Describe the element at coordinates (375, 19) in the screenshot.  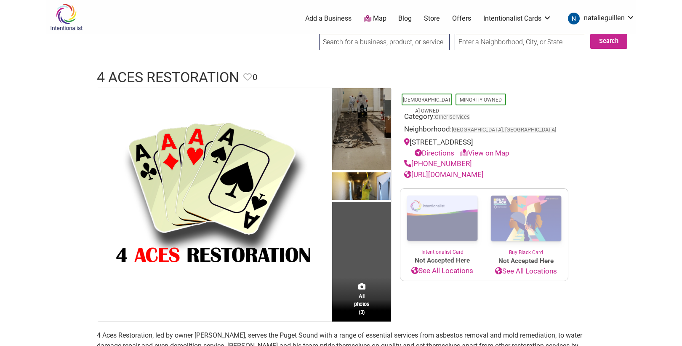
I see `a: Map` at that location.